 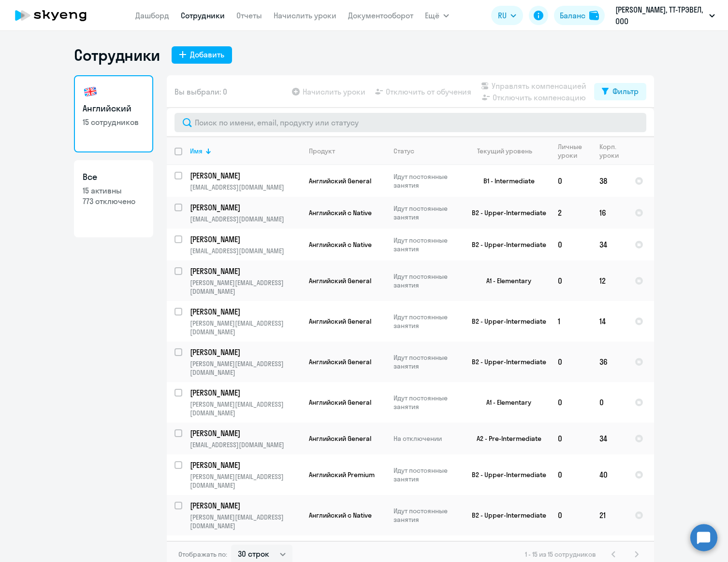 I want to click on div: Баланс, so click(x=572, y=16).